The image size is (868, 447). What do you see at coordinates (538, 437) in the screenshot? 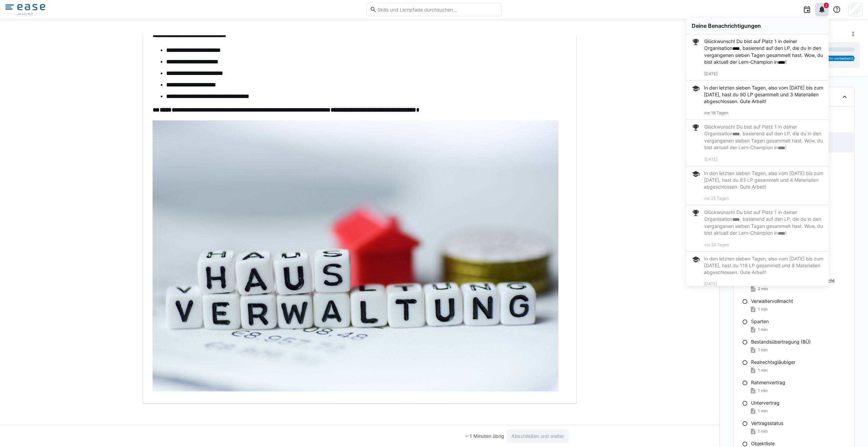
I see `span: Abschließen und weiter` at bounding box center [538, 437].